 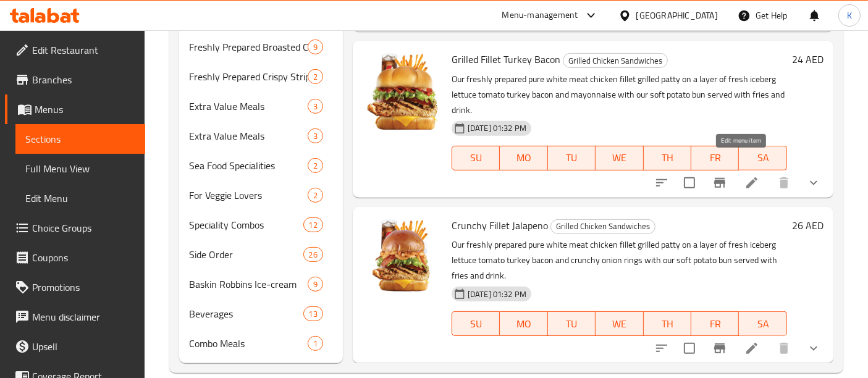 I want to click on div: Menu-management, so click(x=539, y=16).